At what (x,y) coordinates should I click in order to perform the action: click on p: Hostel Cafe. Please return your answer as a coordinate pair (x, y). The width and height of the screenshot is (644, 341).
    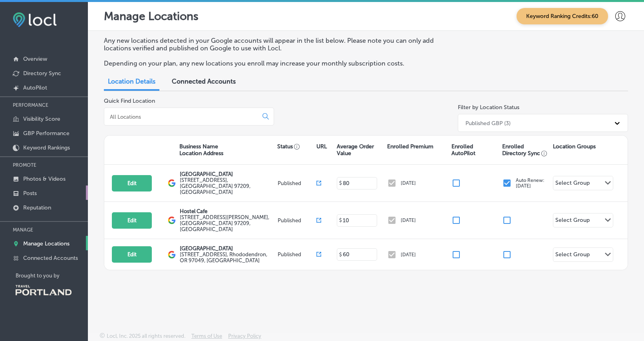
    Looking at the image, I should click on (228, 211).